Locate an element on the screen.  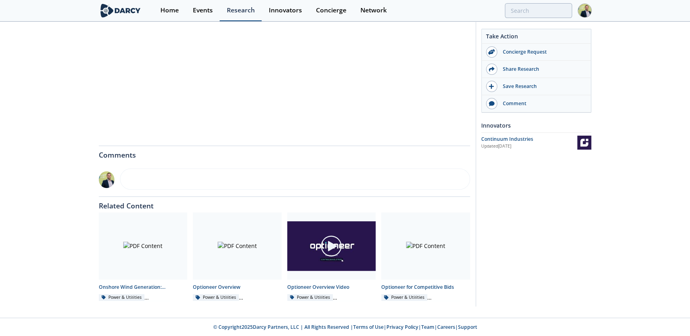
a: PDF Content Optioneer Overview Power & Utilities is located at coordinates (237, 256).